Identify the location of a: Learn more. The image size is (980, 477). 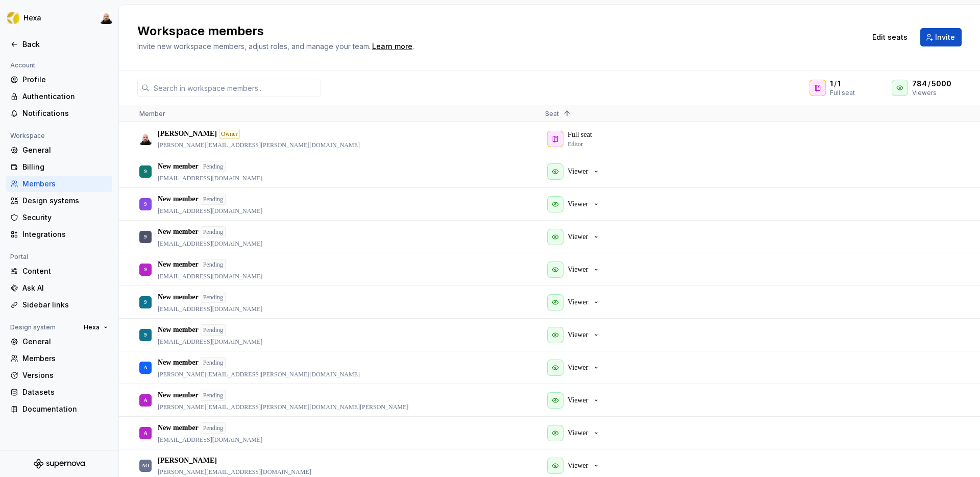
(392, 46).